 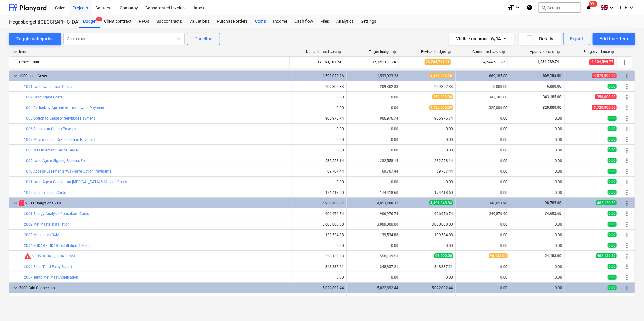 What do you see at coordinates (540, 39) in the screenshot?
I see `div: Details` at bounding box center [540, 39].